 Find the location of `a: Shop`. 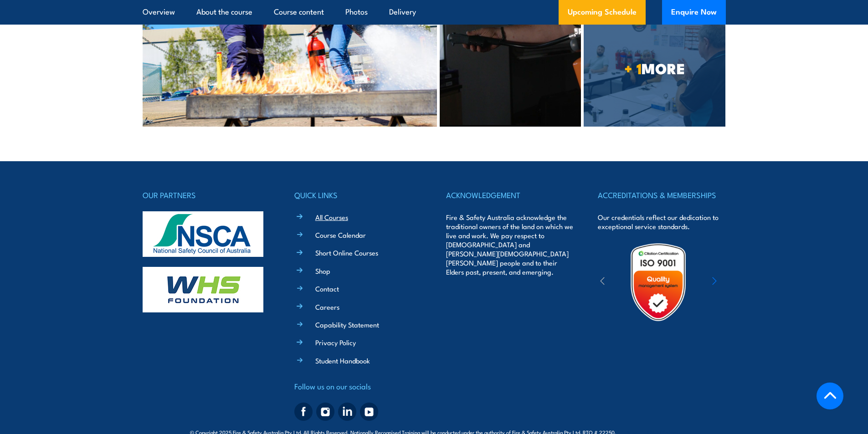

a: Shop is located at coordinates (322, 271).